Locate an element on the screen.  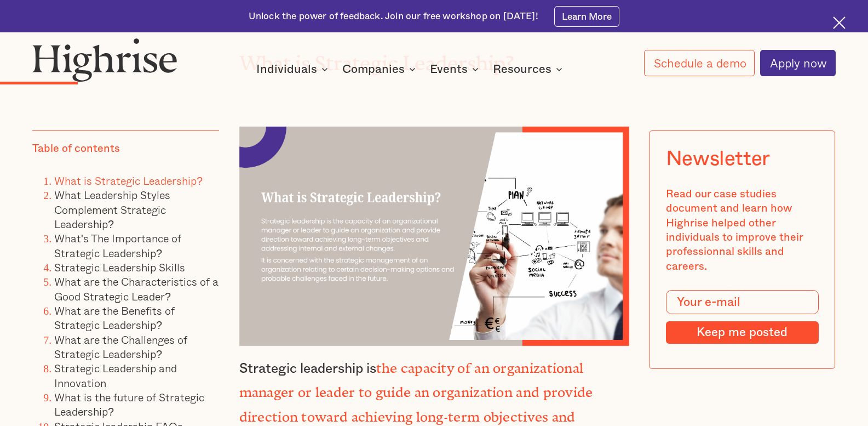
a: Strategic Leadership Skills is located at coordinates (120, 267).